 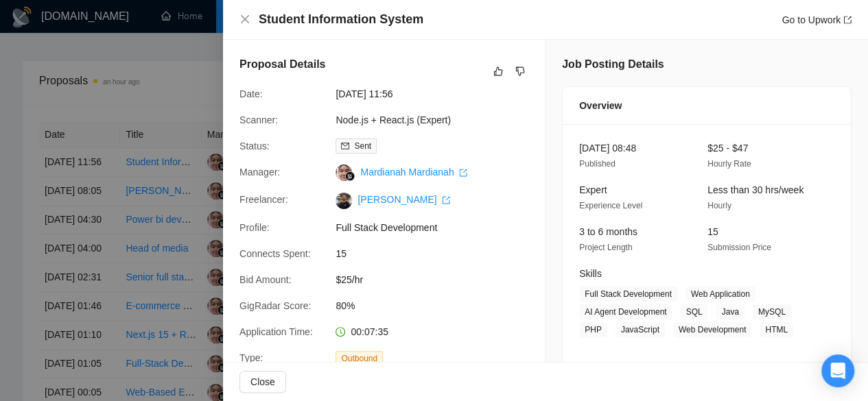 I want to click on span: 00:07:35, so click(x=370, y=332).